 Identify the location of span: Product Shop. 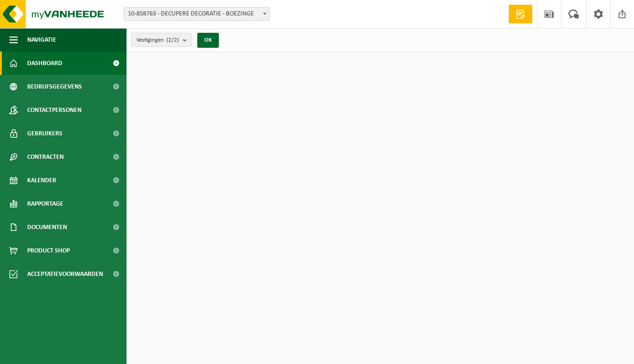
(48, 251).